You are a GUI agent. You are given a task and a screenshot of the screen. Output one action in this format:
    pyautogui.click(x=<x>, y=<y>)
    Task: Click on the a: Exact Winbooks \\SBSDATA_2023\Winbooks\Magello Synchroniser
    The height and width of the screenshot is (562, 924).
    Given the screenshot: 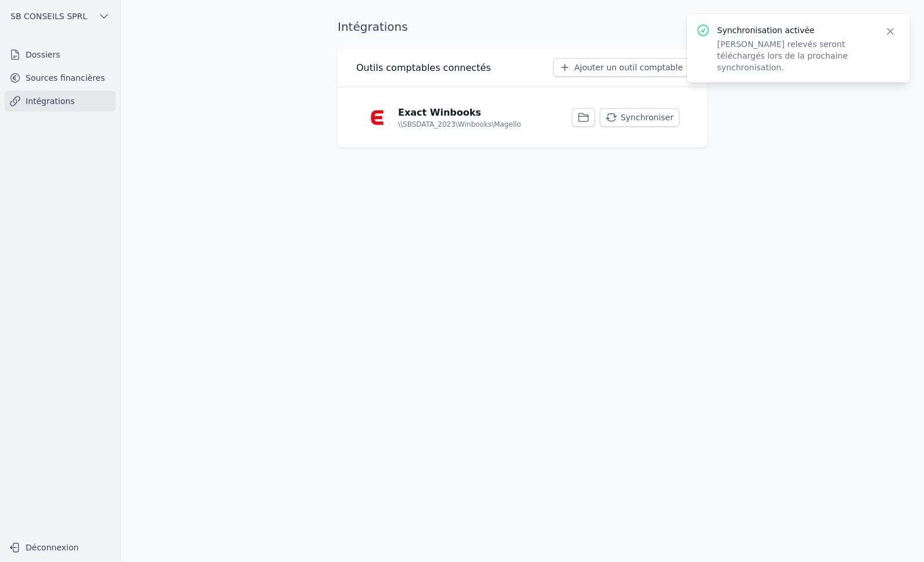 What is the action you would take?
    pyautogui.click(x=522, y=117)
    